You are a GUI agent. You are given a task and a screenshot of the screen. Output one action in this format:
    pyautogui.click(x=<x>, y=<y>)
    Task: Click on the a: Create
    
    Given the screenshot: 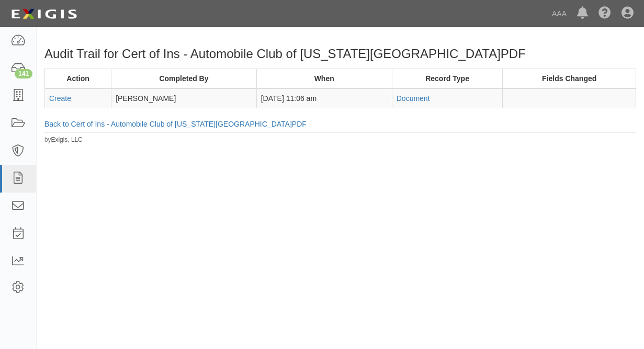 What is the action you would take?
    pyautogui.click(x=60, y=98)
    